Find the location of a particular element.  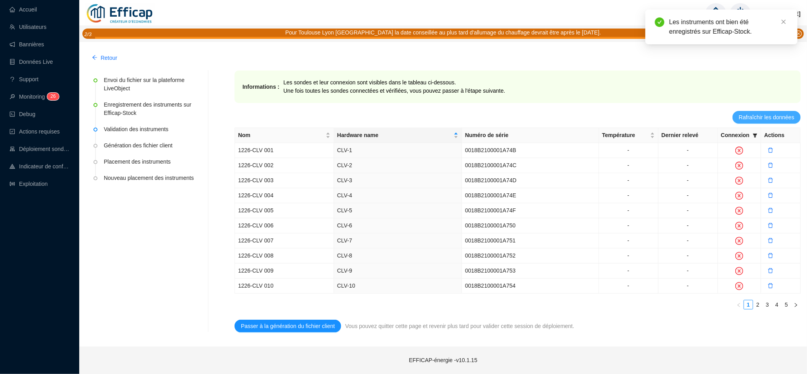

a: homeAccueil is located at coordinates (23, 10).